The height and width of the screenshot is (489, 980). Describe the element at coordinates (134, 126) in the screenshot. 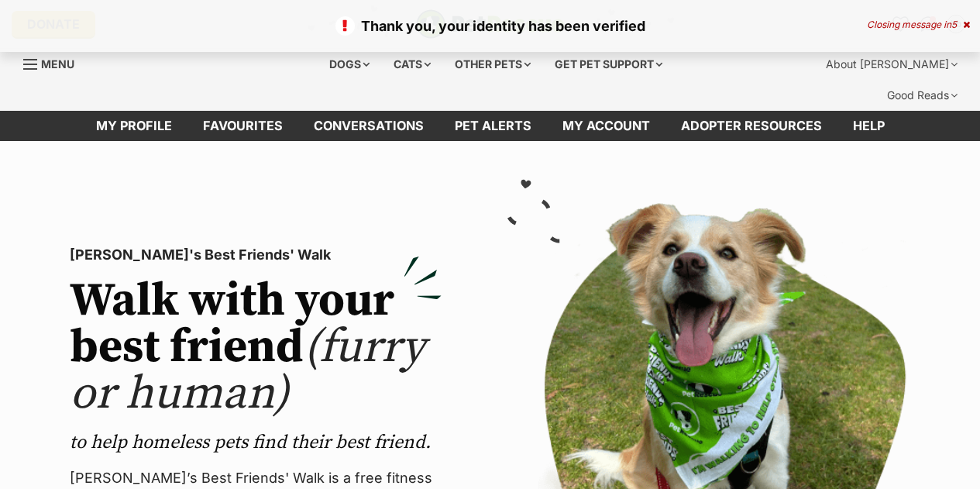

I see `a: My profile` at that location.